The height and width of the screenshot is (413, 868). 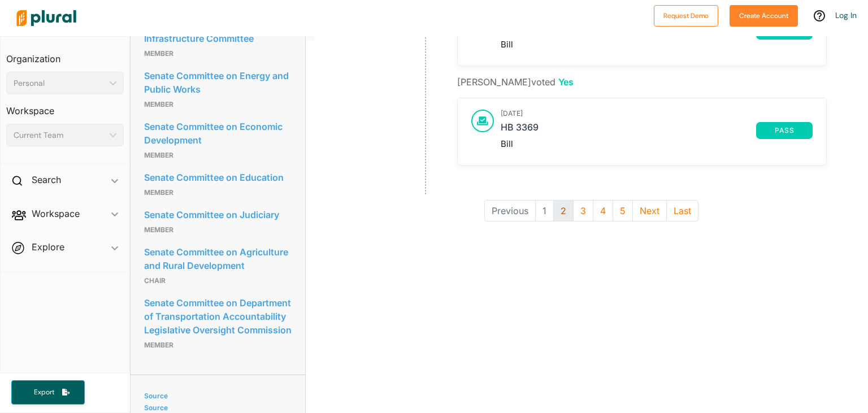 What do you see at coordinates (603, 211) in the screenshot?
I see `button: 4` at bounding box center [603, 211].